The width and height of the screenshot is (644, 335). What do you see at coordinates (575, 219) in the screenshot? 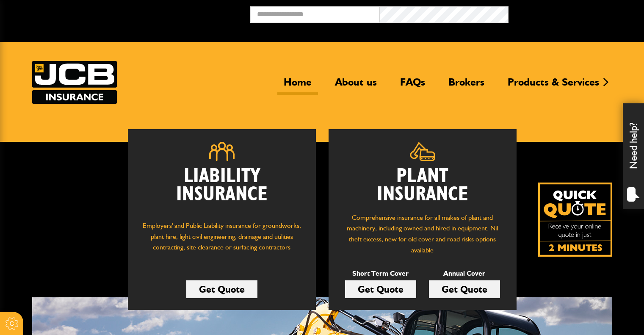
I see `img: Quick Quote` at bounding box center [575, 219].